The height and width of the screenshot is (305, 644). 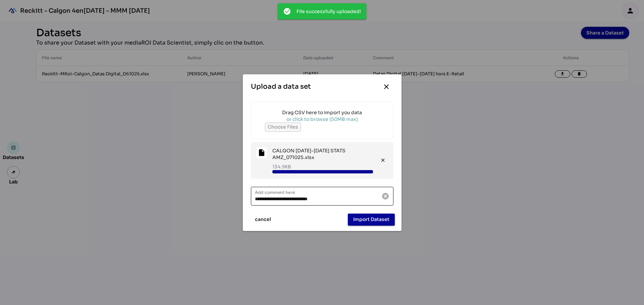 I want to click on div: 134.9KB, so click(x=282, y=167).